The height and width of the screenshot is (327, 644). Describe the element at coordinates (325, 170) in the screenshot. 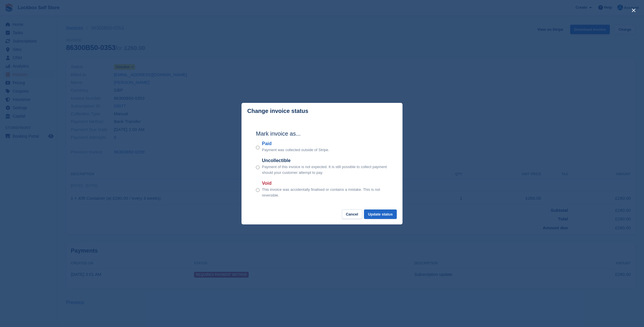

I see `p: Payment of this invoice is not expected. It is still possible to collect payment should your cust...` at that location.